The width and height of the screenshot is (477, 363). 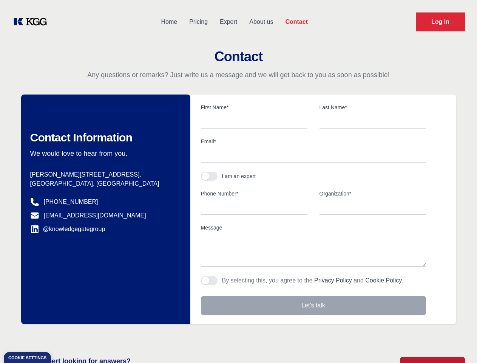 What do you see at coordinates (169, 22) in the screenshot?
I see `a: Home` at bounding box center [169, 22].